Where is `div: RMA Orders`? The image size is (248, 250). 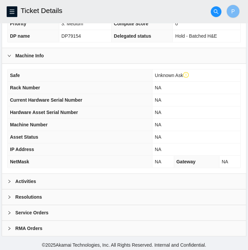
div: RMA Orders is located at coordinates (124, 228).